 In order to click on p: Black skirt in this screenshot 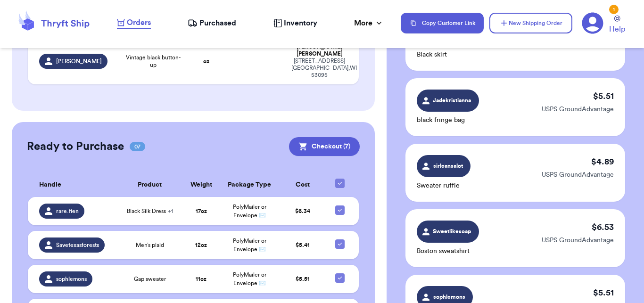, I will do `click(440, 55)`.